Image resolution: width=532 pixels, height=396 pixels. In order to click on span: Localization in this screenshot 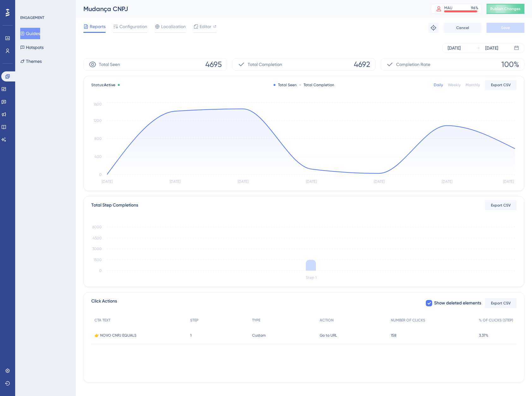, I will do `click(173, 27)`.